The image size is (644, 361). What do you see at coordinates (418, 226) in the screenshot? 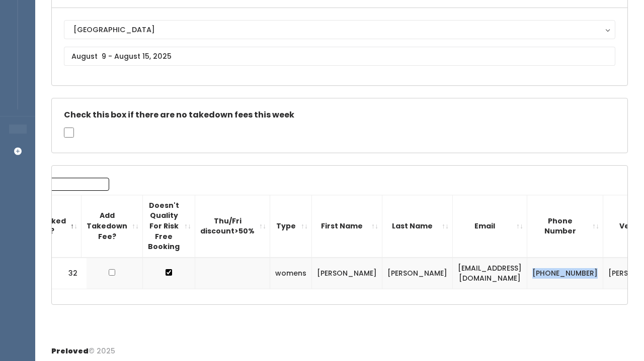
I see `th: Last Name: activate to sort column ascending` at bounding box center [418, 226].